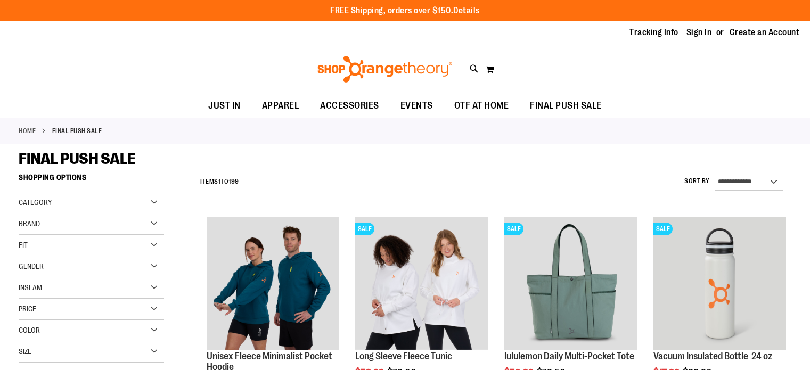  What do you see at coordinates (720, 283) in the screenshot?
I see `img: Vacuum Insulated Bottle 24 oz` at bounding box center [720, 283].